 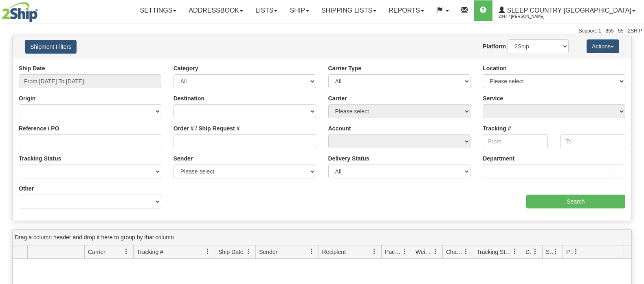 What do you see at coordinates (216, 11) in the screenshot?
I see `a: Addressbook` at bounding box center [216, 11].